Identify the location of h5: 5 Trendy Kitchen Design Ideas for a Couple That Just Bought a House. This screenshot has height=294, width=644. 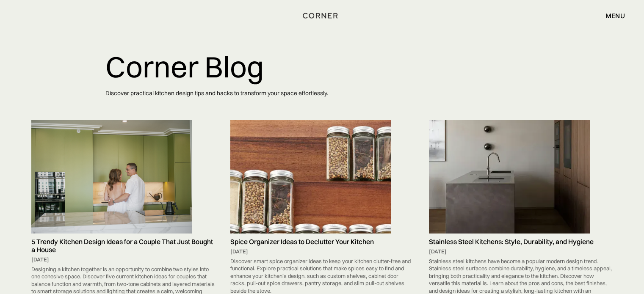
(123, 246).